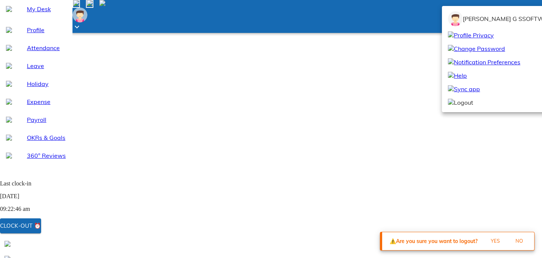 This screenshot has width=542, height=258. What do you see at coordinates (476, 49) in the screenshot?
I see `span: Change Password` at bounding box center [476, 49].